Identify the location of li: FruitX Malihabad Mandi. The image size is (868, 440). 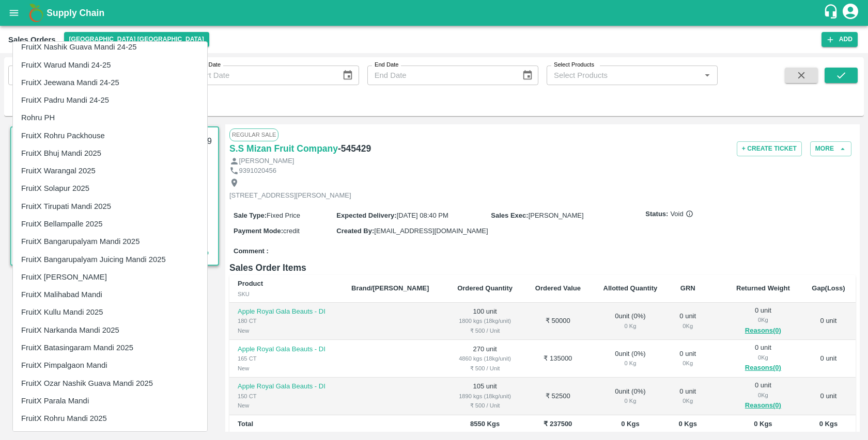
(110, 295).